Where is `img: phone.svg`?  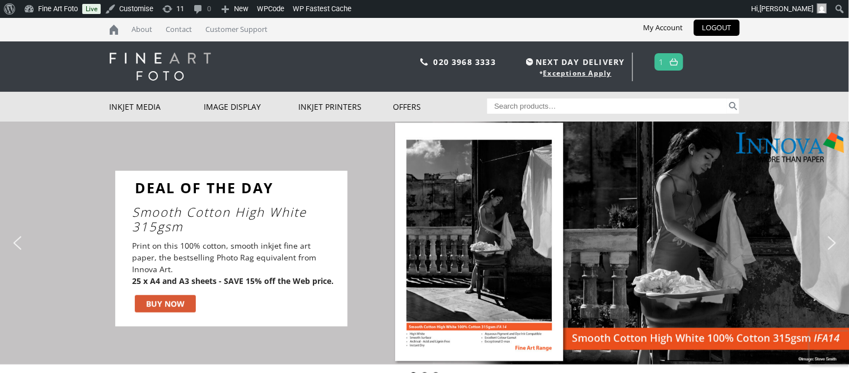
img: phone.svg is located at coordinates (424, 62).